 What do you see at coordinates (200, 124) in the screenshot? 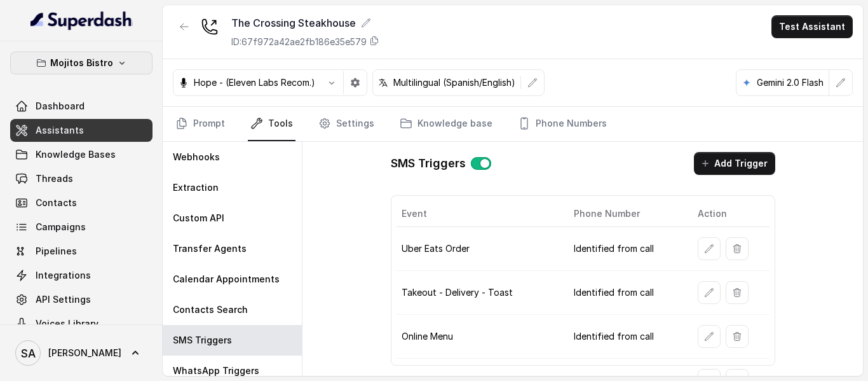
I see `a: Prompt` at bounding box center [200, 124].